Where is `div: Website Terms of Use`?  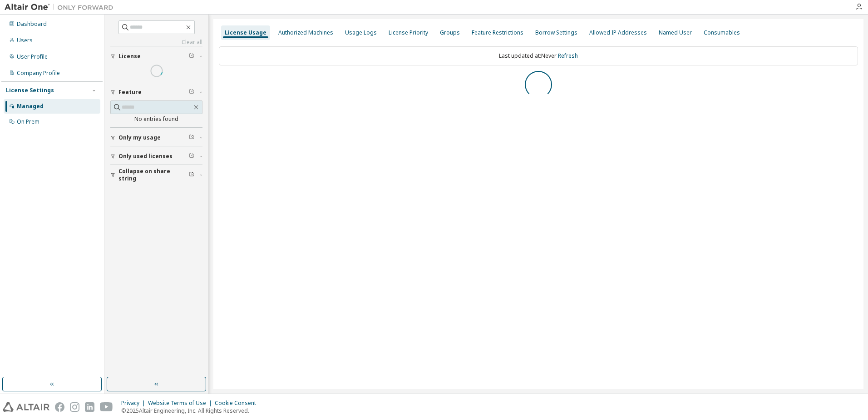
div: Website Terms of Use is located at coordinates (181, 403).